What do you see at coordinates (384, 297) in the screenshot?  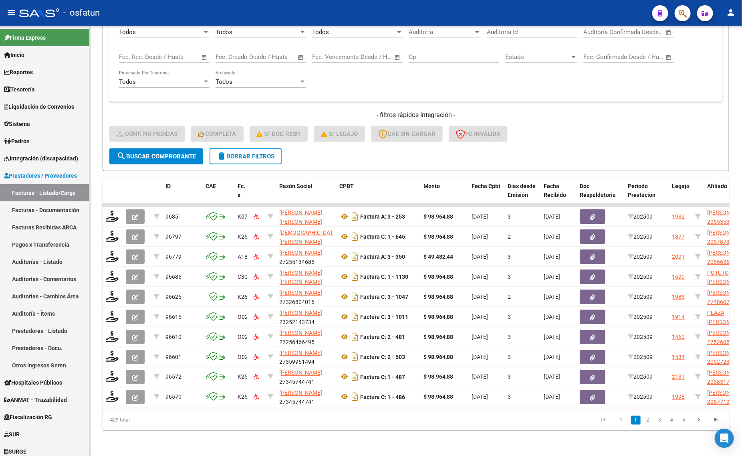 I see `strong: Factura C: 3 - 1047` at bounding box center [384, 297].